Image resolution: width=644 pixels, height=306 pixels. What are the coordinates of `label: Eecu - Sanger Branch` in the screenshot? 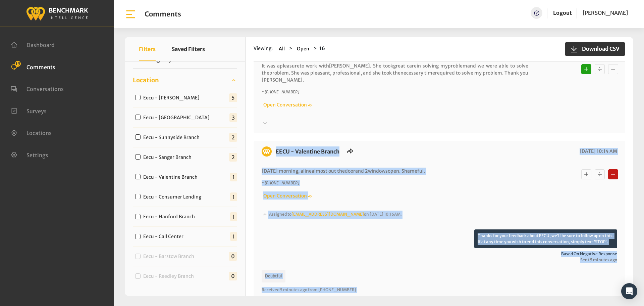 It's located at (169, 157).